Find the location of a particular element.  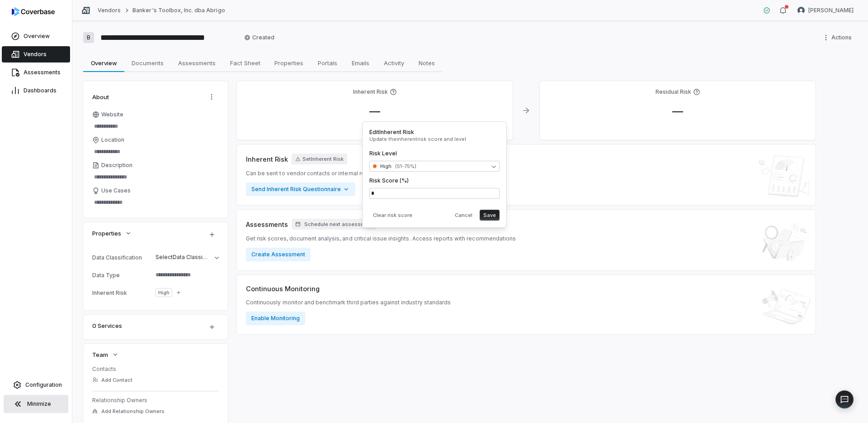

a: Overview is located at coordinates (36, 36).